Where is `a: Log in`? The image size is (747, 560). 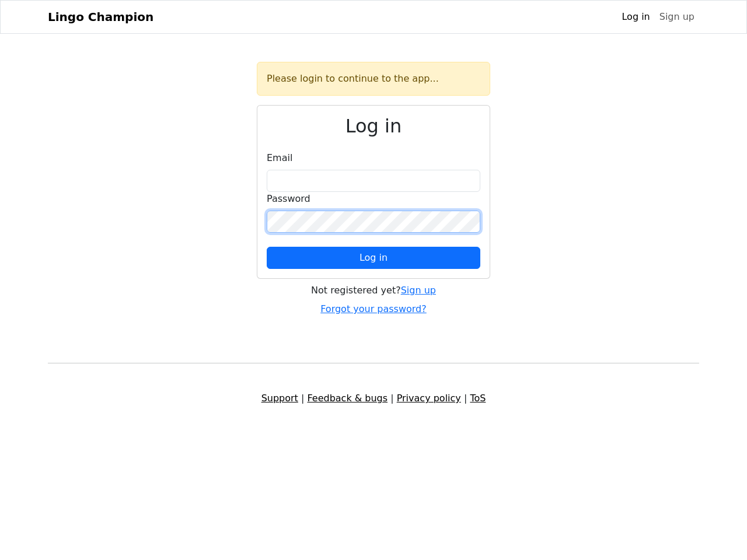
a: Log in is located at coordinates (636, 17).